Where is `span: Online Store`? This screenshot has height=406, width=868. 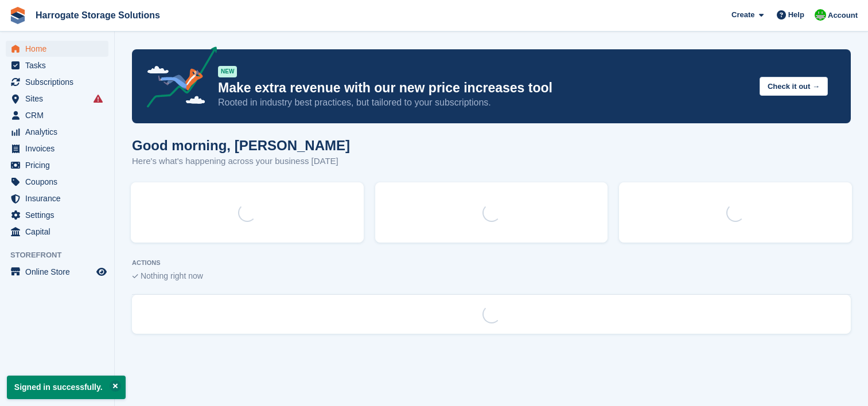 span: Online Store is located at coordinates (59, 272).